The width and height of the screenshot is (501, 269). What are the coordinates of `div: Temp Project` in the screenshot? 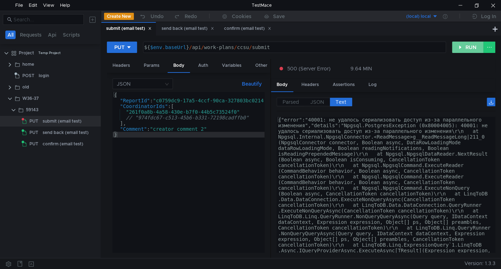 It's located at (49, 53).